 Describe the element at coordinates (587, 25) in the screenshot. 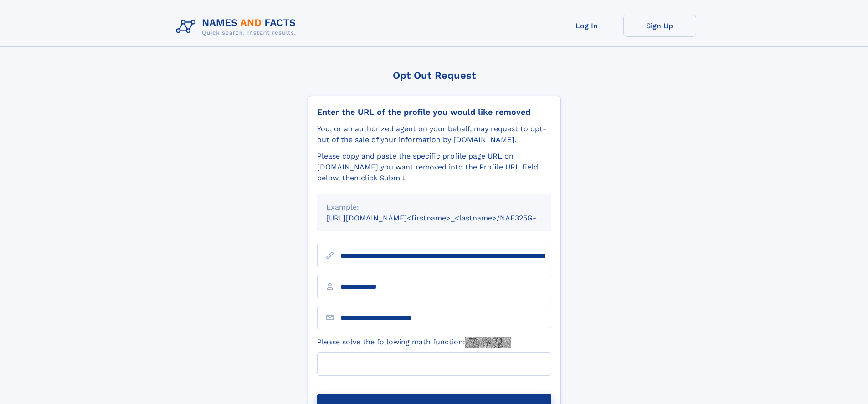

I see `a: Log In` at that location.